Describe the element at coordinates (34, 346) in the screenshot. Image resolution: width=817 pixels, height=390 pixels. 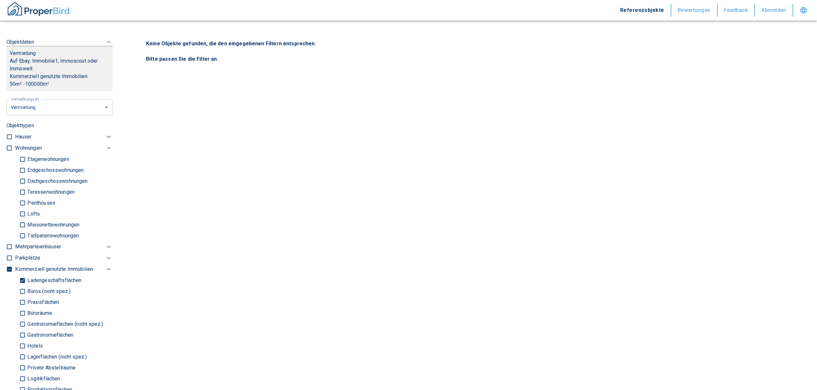
I see `p: Hotels` at that location.